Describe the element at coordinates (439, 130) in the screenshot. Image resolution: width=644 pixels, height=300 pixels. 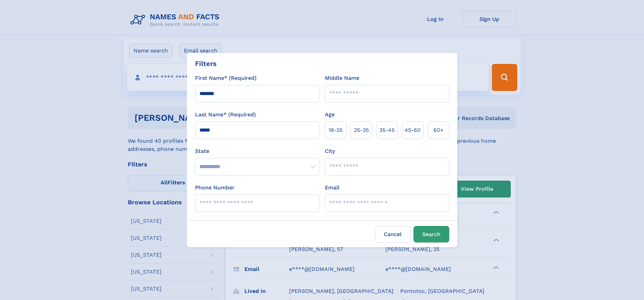
I see `span: 60+` at that location.